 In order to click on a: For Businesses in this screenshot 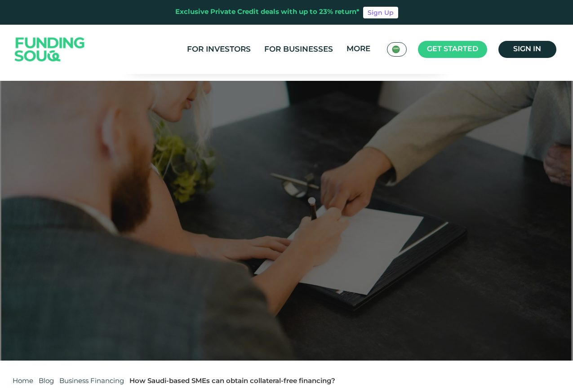, I will do `click(298, 49)`.